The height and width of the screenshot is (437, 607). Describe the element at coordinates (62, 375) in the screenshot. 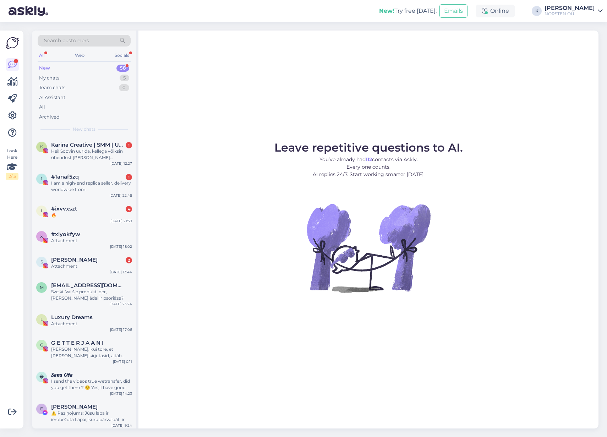

I see `span: 𝑺𝒂𝒏𝒂 𝑶𝒔̌𝒂` at that location.